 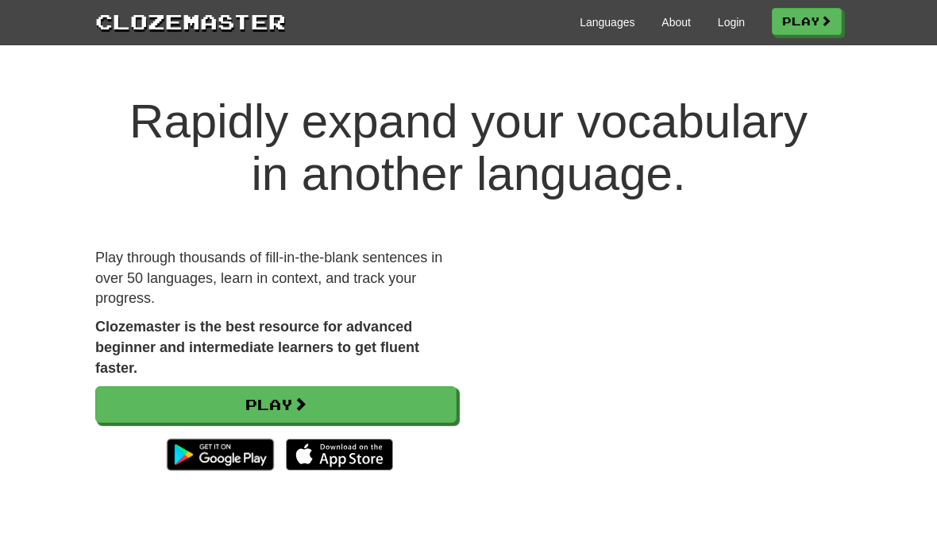 What do you see at coordinates (607, 22) in the screenshot?
I see `a: Languages` at bounding box center [607, 22].